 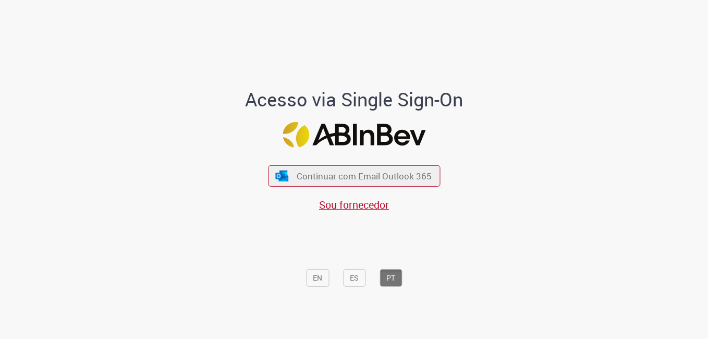 I want to click on button: PT, so click(x=390, y=278).